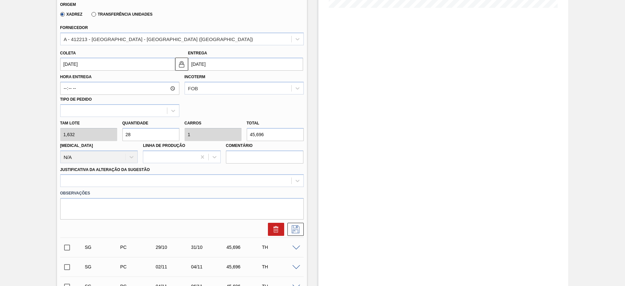 Image resolution: width=625 pixels, height=286 pixels. What do you see at coordinates (209, 267) in the screenshot?
I see `div: 04/11/2025` at bounding box center [209, 267].